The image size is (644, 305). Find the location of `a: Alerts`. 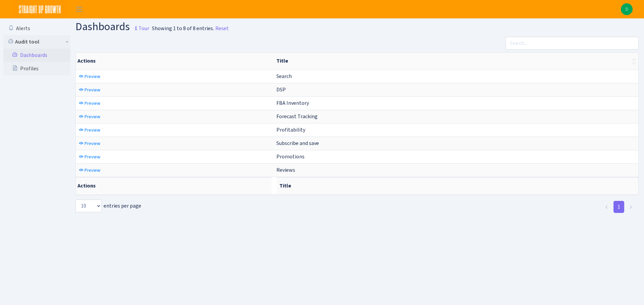

a: Alerts is located at coordinates (37, 29).